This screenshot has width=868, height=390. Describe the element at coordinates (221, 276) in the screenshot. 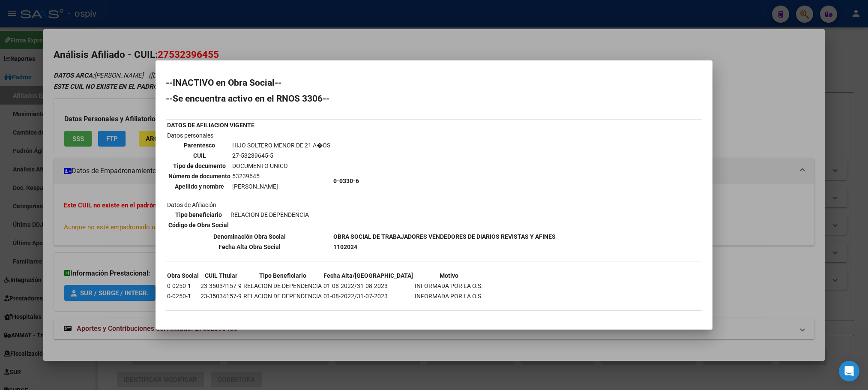

I see `th: CUIL Titular` at that location.